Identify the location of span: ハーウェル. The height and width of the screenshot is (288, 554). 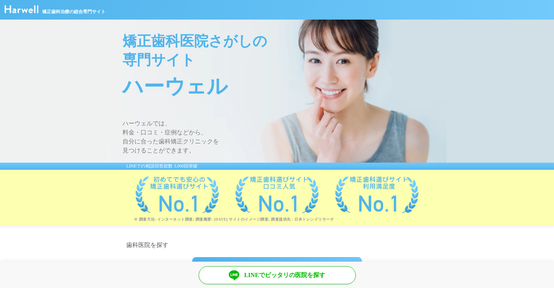
(284, 87).